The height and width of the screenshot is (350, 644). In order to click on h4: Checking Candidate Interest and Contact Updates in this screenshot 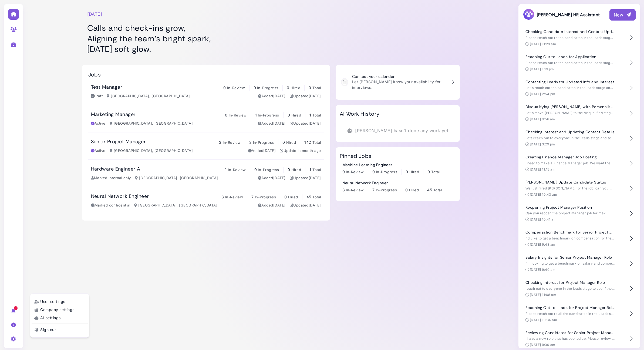, I will do `click(570, 32)`.